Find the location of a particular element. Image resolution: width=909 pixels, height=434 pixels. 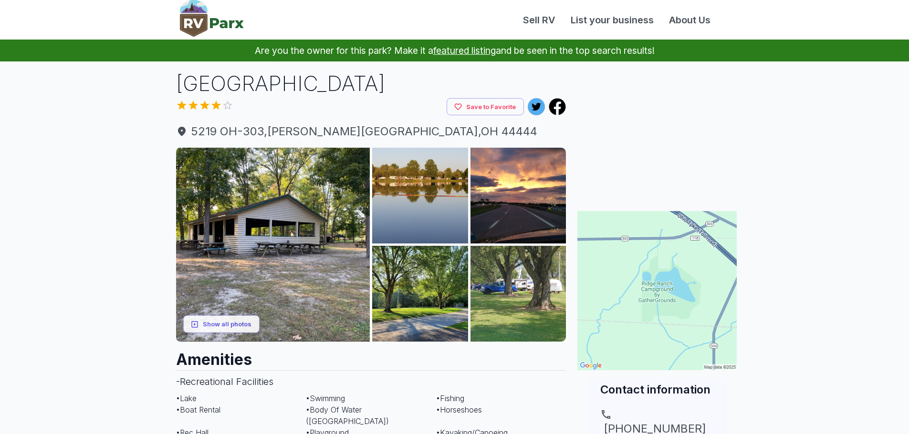

span: • Lake is located at coordinates (186, 399).